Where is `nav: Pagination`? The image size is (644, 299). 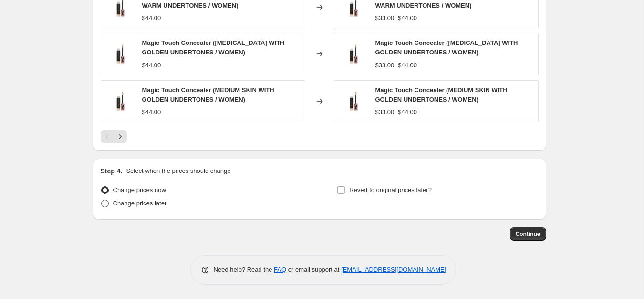 nav: Pagination is located at coordinates (113, 137).